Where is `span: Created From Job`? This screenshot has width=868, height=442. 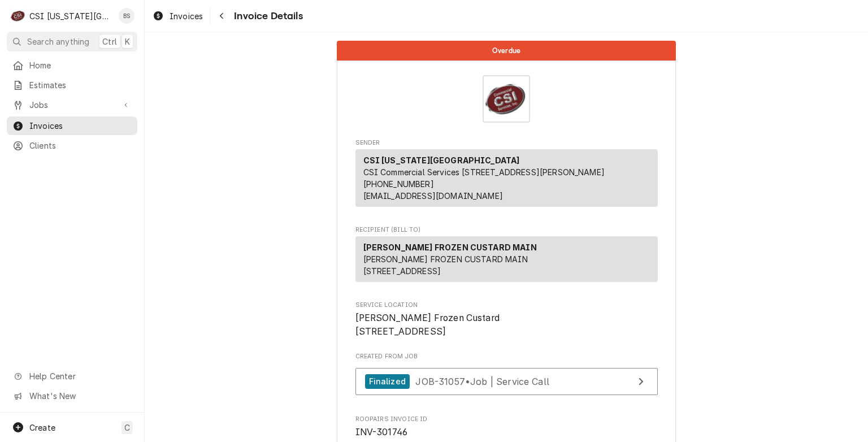
span: Created From Job is located at coordinates (506, 356).